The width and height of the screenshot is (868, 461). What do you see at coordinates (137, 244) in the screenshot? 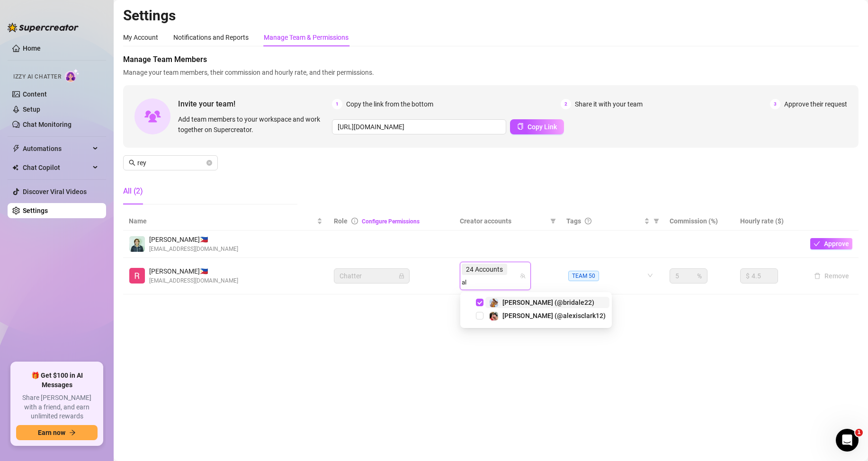
I see `img: Rey Badoc` at bounding box center [137, 244].